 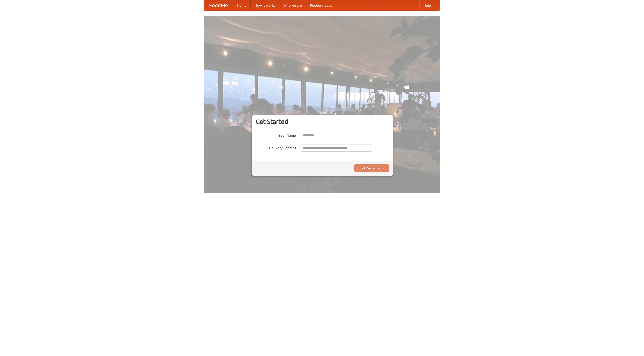 I want to click on a: Who we are, so click(x=293, y=5).